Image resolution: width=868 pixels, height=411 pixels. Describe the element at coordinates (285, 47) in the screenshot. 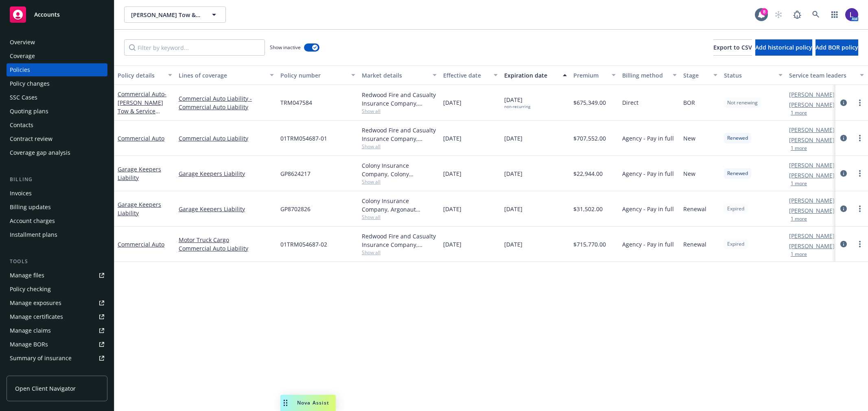

I see `span: Show inactive` at that location.